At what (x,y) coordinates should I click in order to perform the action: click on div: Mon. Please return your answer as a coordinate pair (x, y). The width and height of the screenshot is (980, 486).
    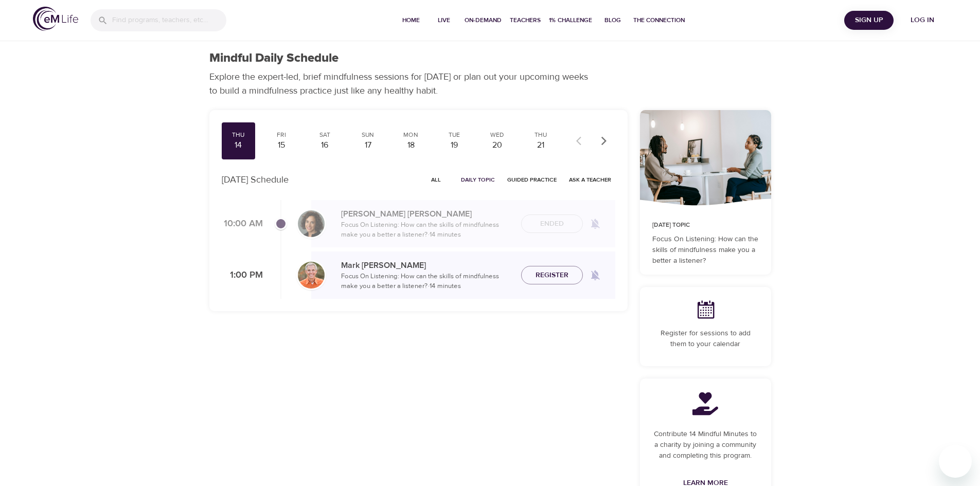
    Looking at the image, I should click on (411, 135).